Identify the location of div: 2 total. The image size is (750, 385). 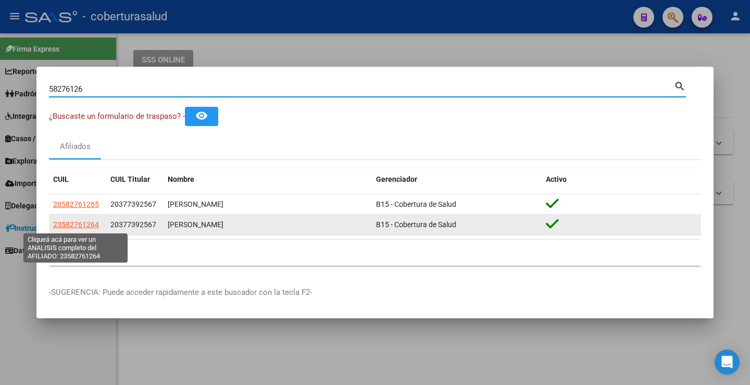
(375, 253).